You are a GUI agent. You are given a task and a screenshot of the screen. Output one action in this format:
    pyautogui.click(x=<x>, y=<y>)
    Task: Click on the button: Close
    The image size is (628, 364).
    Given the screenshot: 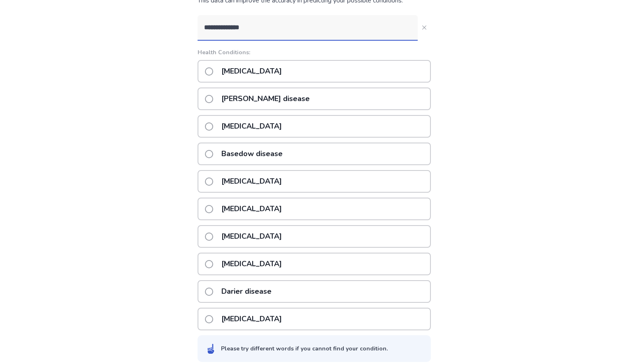 What is the action you would take?
    pyautogui.click(x=424, y=28)
    